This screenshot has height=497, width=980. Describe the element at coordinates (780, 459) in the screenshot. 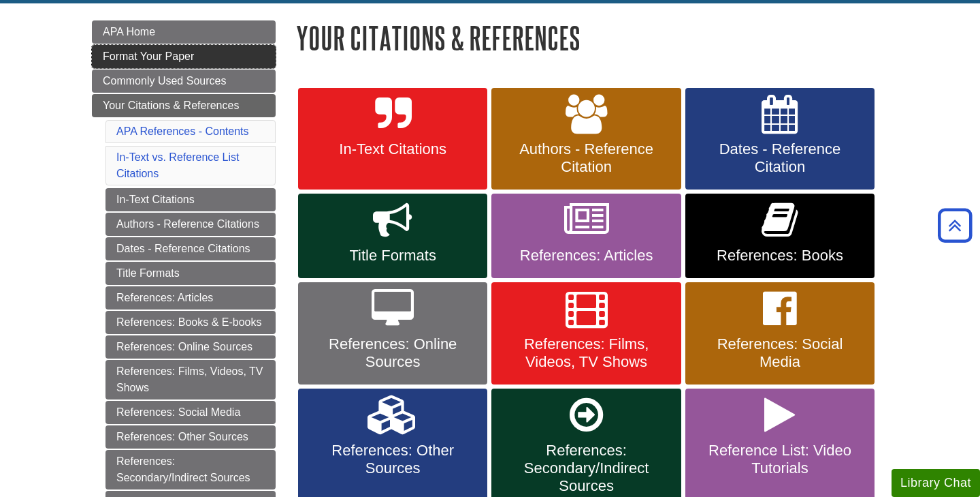

I see `span: Reference List: Video Tutorials` at that location.